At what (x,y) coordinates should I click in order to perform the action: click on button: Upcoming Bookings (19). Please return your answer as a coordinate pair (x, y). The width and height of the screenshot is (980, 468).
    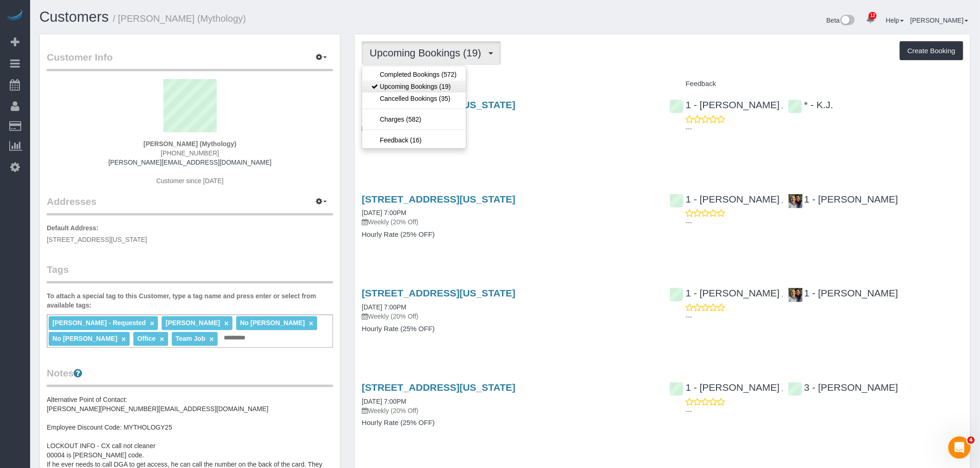
    Looking at the image, I should click on (431, 53).